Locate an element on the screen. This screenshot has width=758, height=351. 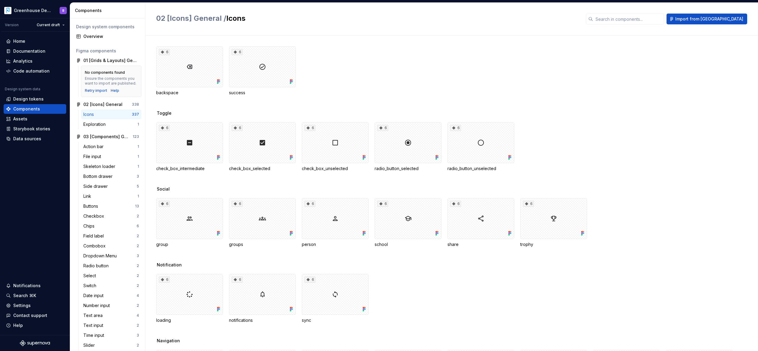
a: Documentation is located at coordinates (35, 51).